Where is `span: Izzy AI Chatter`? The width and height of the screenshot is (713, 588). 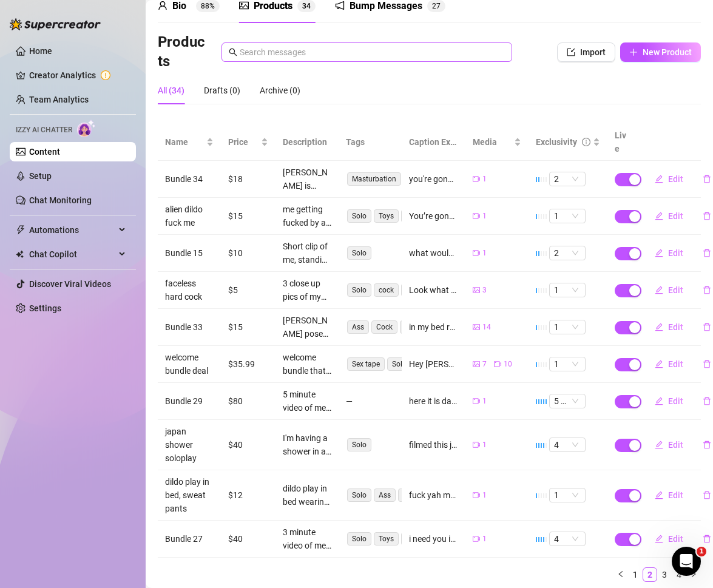
span: Izzy AI Chatter is located at coordinates (44, 130).